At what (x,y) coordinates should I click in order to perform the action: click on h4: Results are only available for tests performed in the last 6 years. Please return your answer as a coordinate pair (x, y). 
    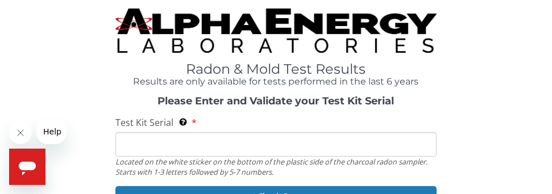
    Looking at the image, I should click on (276, 82).